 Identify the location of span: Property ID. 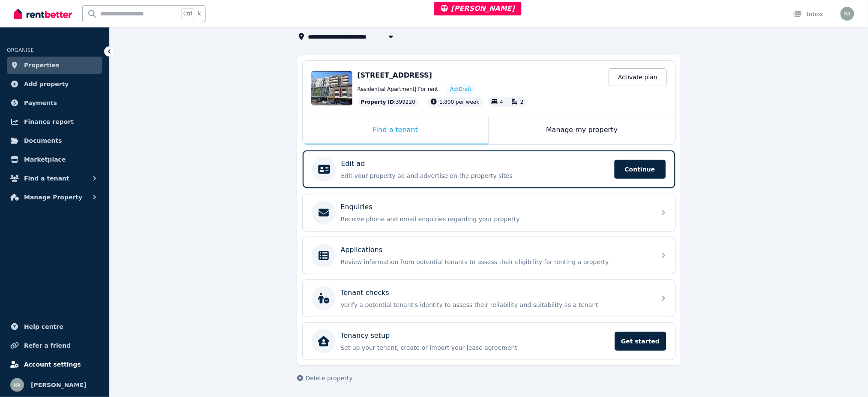
(377, 102).